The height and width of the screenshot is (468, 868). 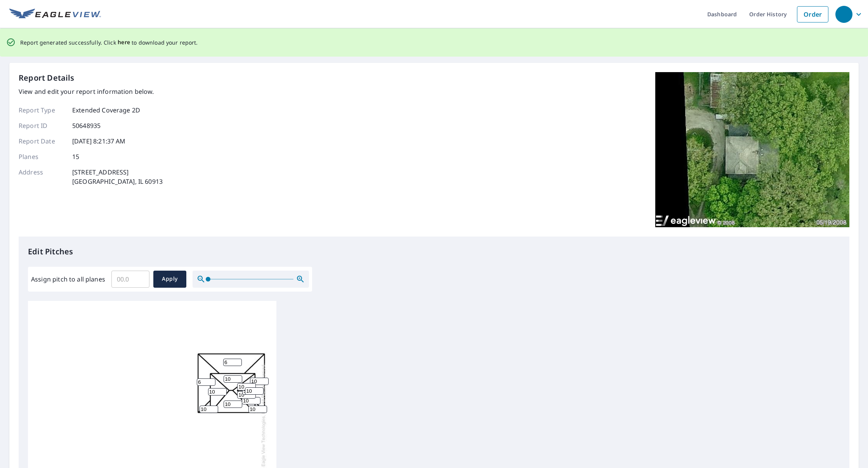 What do you see at coordinates (106, 110) in the screenshot?
I see `p: Extended Coverage 2D` at bounding box center [106, 110].